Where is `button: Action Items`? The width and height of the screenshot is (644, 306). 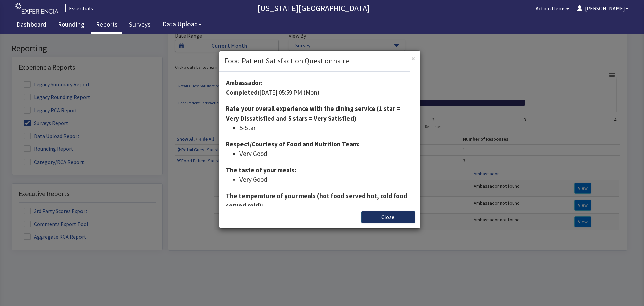
button: Action Items is located at coordinates (552, 8).